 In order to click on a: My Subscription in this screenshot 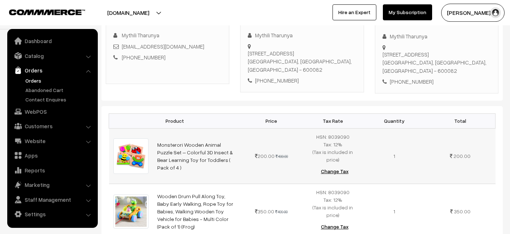, I will do `click(407, 12)`.